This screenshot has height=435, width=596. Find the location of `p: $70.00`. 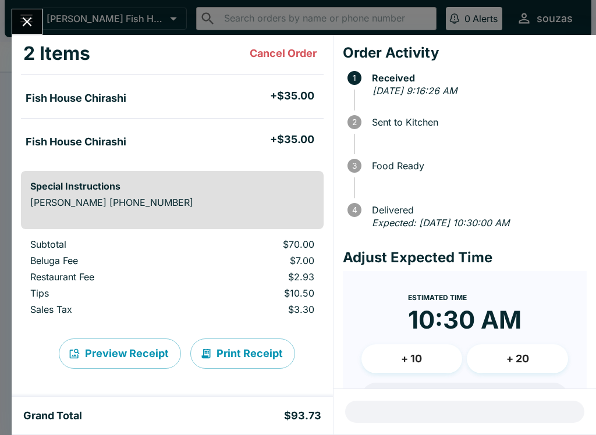

p: $70.00 is located at coordinates (257, 244).